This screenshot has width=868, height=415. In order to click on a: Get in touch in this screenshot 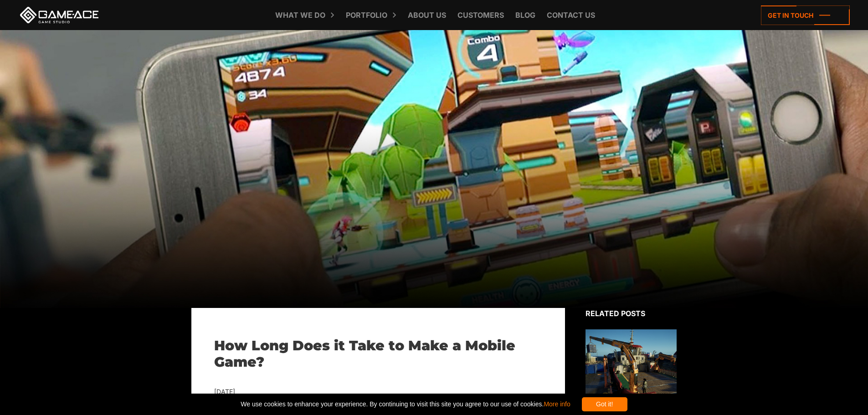, I will do `click(805, 15)`.